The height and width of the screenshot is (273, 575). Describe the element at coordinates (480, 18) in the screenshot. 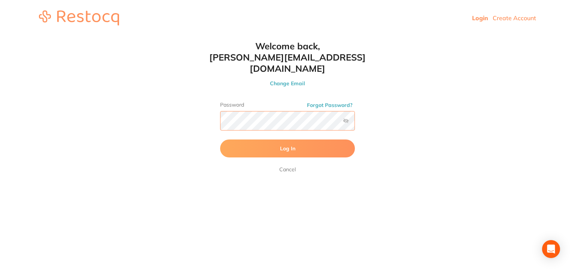

I see `a: Login` at that location.